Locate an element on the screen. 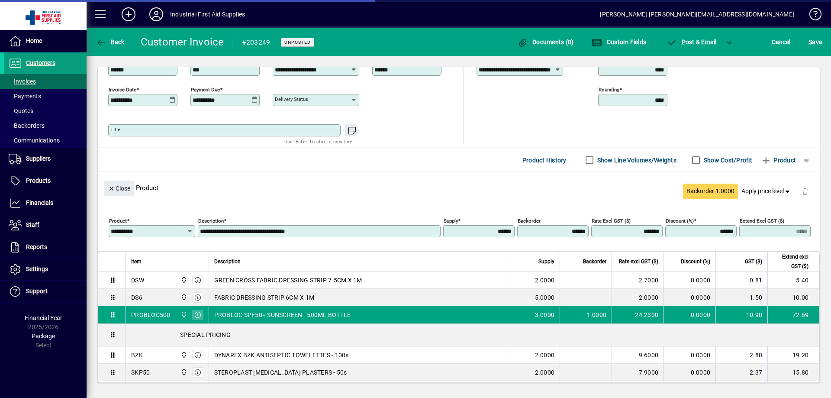 The height and width of the screenshot is (398, 831). div: DSW is located at coordinates (138, 280).